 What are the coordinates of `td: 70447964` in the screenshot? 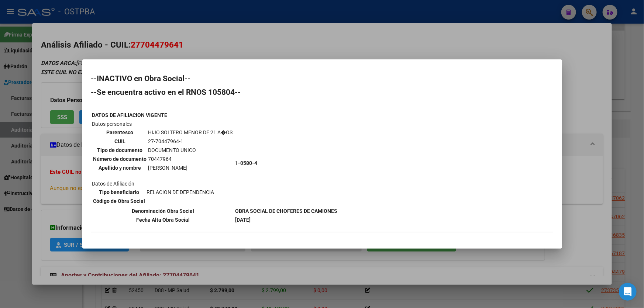 It's located at (190, 159).